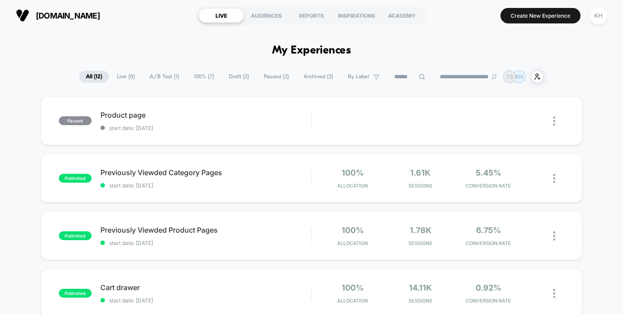 The image size is (623, 314). Describe the element at coordinates (206, 172) in the screenshot. I see `span: Previously Viewded Category Pages` at that location.